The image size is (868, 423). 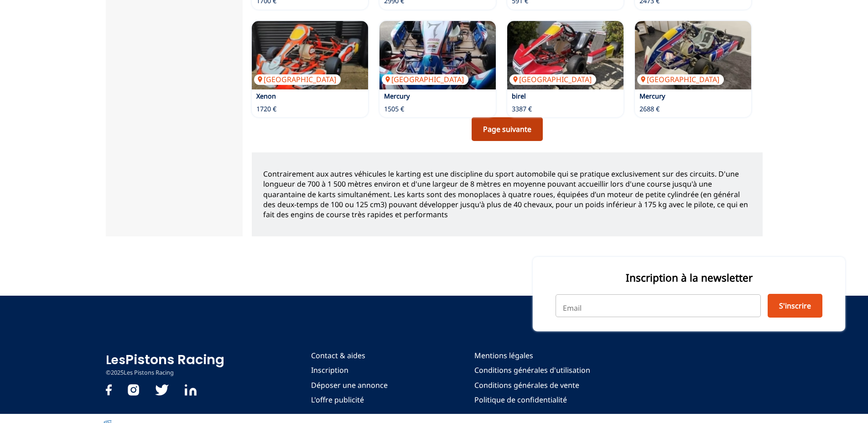 I want to click on span: Les, so click(x=115, y=359).